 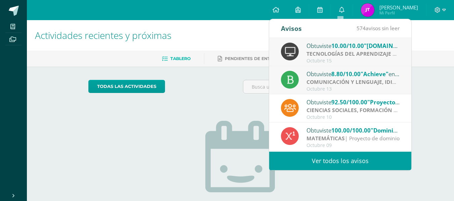 I want to click on a: Tablero, so click(x=176, y=59).